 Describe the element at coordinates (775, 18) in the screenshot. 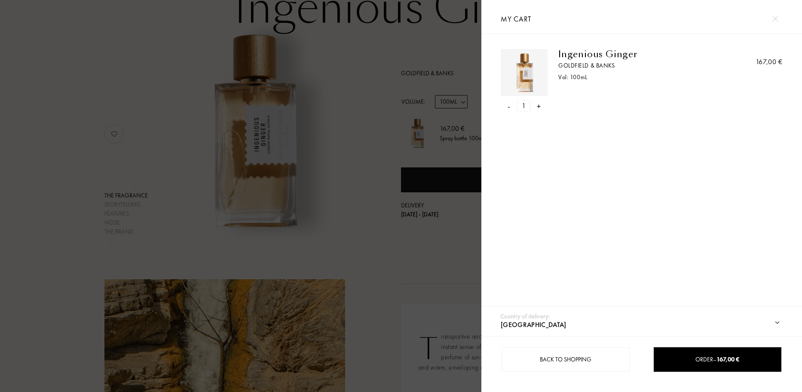

I see `img: cross.svg` at that location.